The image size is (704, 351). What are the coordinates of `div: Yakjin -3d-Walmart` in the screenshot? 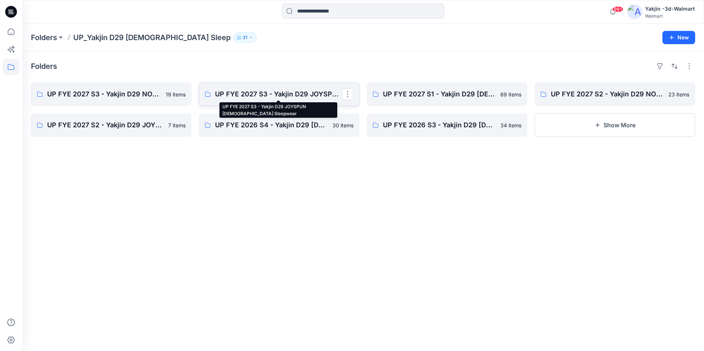 It's located at (670, 9).